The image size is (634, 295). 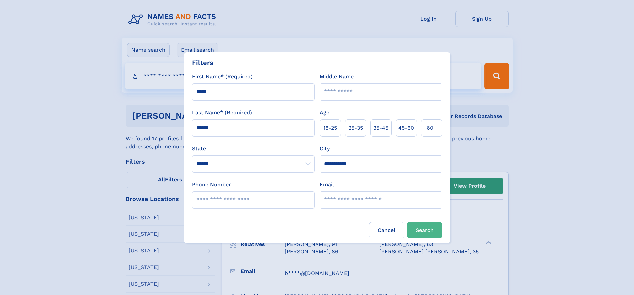 I want to click on span: 60+, so click(x=432, y=128).